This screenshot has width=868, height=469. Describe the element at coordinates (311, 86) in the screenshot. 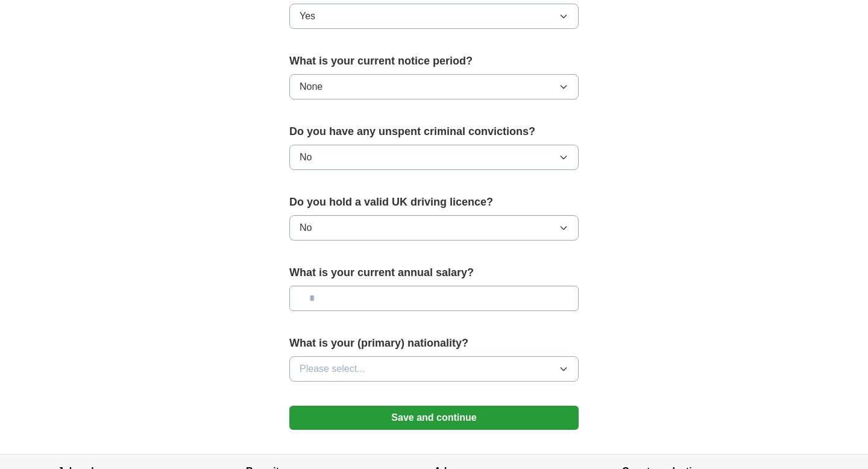

I see `span: None` at that location.